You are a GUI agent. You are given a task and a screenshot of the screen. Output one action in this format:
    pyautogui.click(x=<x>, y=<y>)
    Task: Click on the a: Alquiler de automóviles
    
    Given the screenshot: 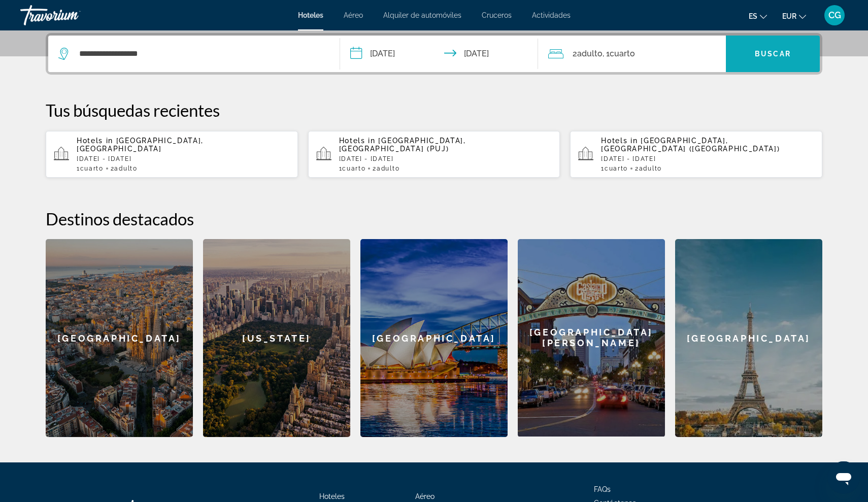 What is the action you would take?
    pyautogui.click(x=422, y=16)
    